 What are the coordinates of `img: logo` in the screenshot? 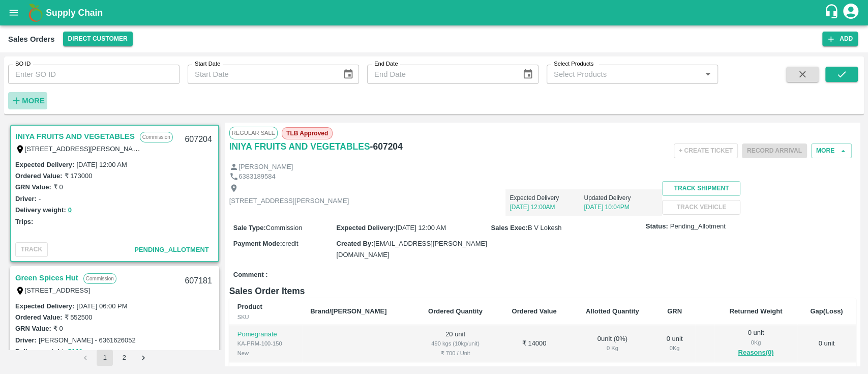 It's located at (36, 13).